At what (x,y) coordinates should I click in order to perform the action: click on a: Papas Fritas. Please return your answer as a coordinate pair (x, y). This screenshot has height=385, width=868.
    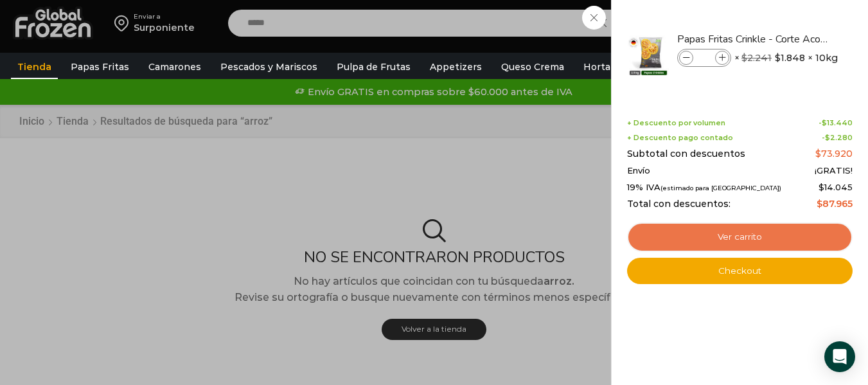
    Looking at the image, I should click on (100, 67).